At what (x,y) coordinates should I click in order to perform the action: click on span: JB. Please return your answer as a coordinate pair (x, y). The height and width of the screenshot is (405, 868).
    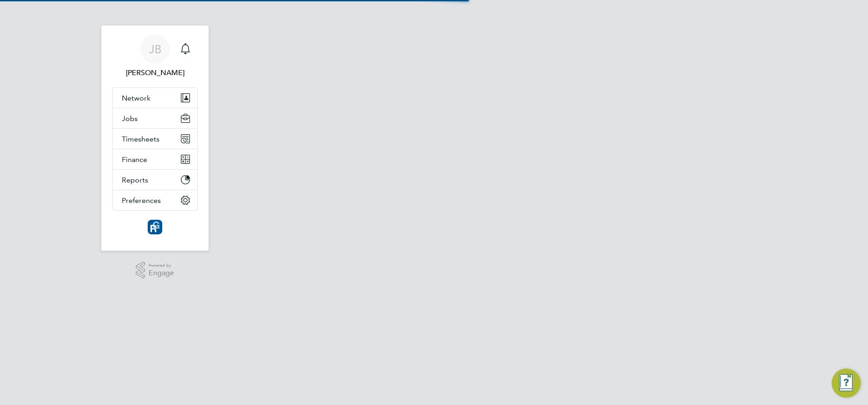
    Looking at the image, I should click on (155, 49).